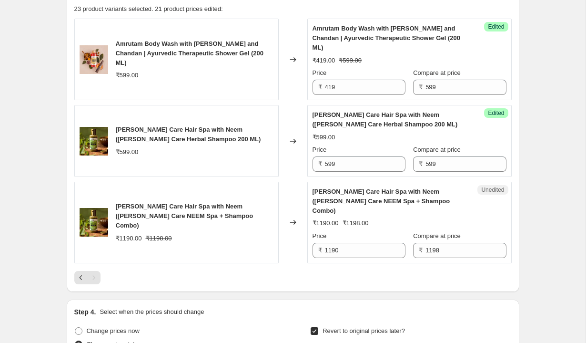  What do you see at coordinates (152, 312) in the screenshot?
I see `p: Select when the prices should change` at bounding box center [152, 312].